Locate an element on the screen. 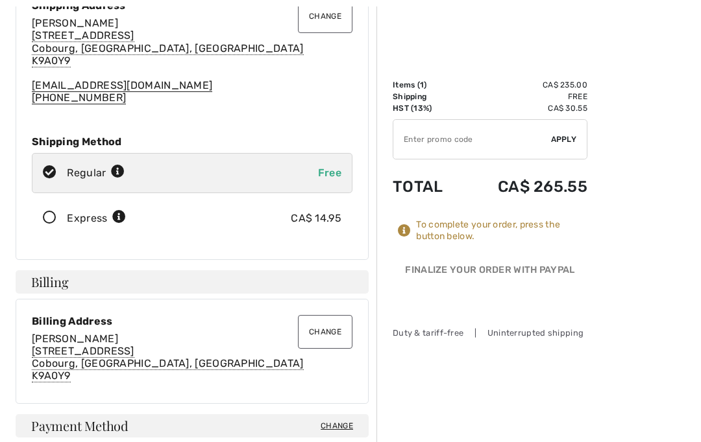  span: Change is located at coordinates (337, 426).